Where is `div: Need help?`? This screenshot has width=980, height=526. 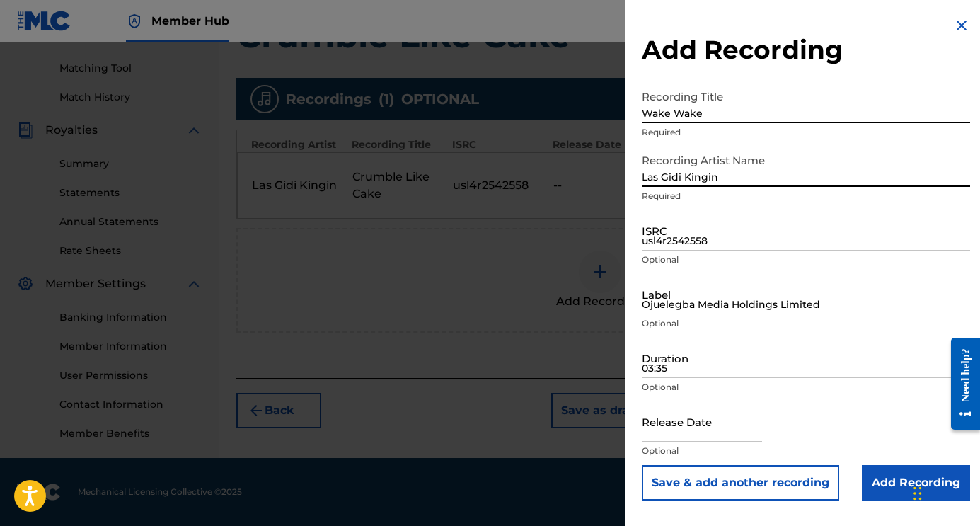
div: Need help? is located at coordinates (25, 52).